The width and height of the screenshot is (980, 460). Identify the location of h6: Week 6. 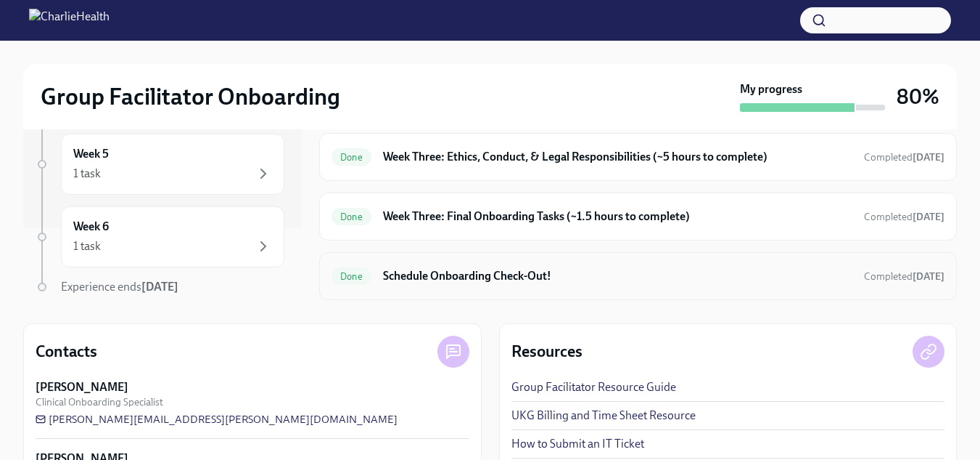
(91, 227).